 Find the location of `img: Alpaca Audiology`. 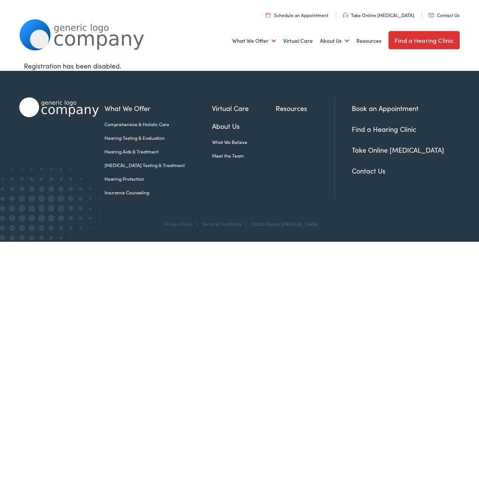

img: Alpaca Audiology is located at coordinates (59, 107).